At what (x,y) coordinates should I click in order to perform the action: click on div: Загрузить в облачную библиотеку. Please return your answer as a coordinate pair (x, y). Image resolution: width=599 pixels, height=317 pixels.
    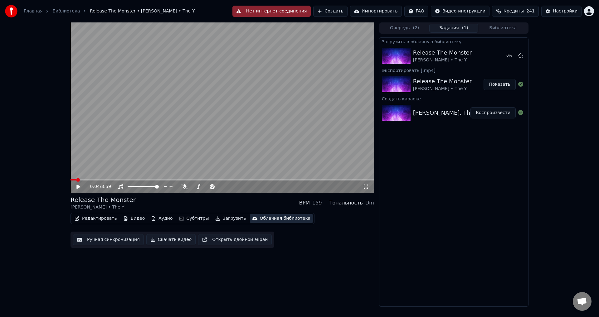
    Looking at the image, I should click on (454, 41).